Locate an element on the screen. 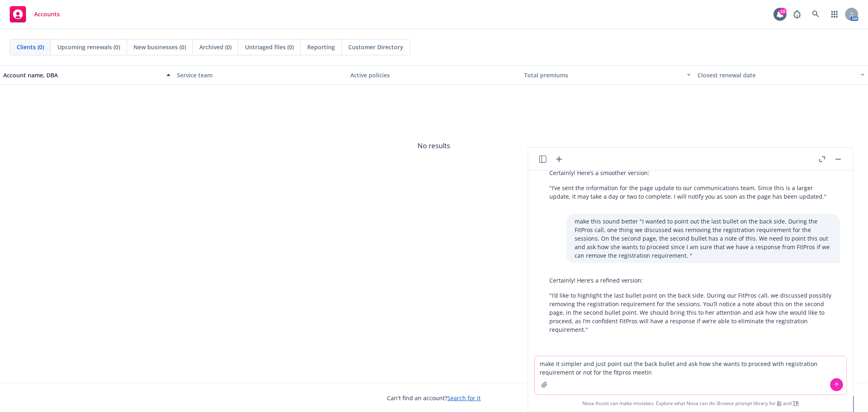  a: BI is located at coordinates (779, 403).